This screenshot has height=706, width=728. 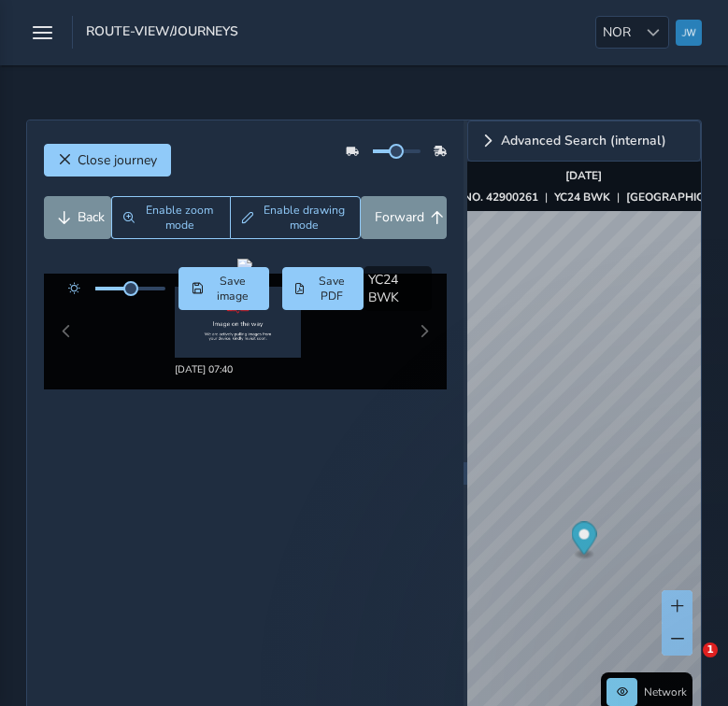 I want to click on button: PDF, so click(x=323, y=289).